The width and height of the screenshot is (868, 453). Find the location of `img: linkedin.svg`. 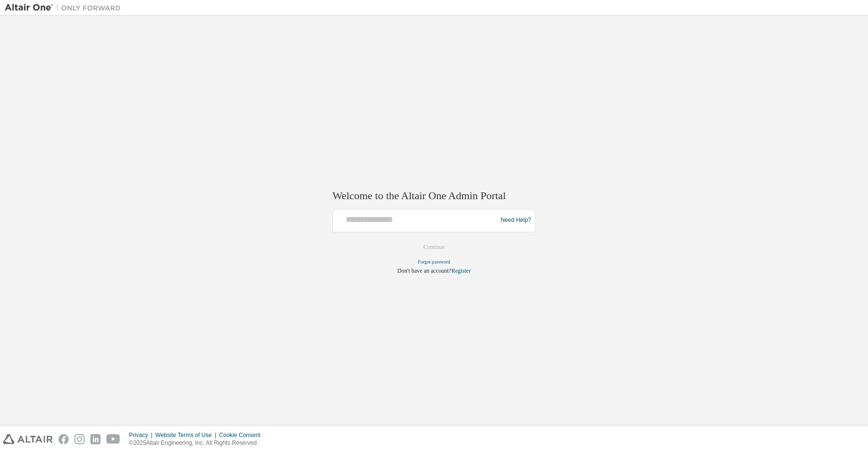

img: linkedin.svg is located at coordinates (95, 439).